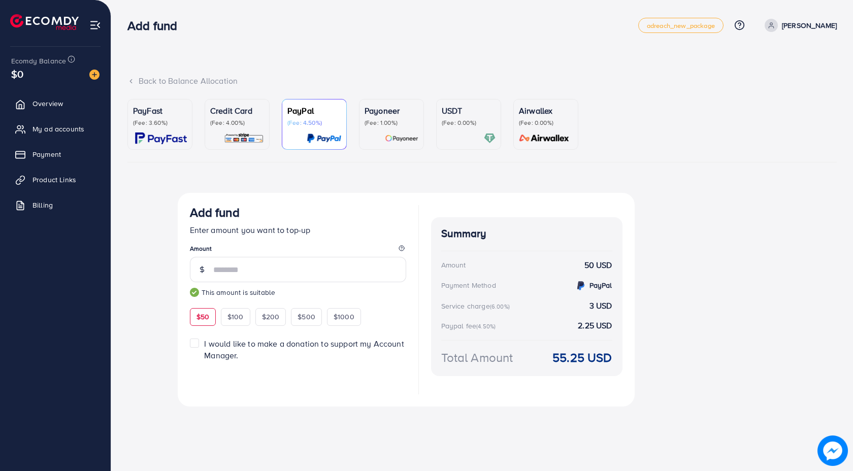 This screenshot has width=853, height=471. What do you see at coordinates (44, 22) in the screenshot?
I see `a: logo` at bounding box center [44, 22].